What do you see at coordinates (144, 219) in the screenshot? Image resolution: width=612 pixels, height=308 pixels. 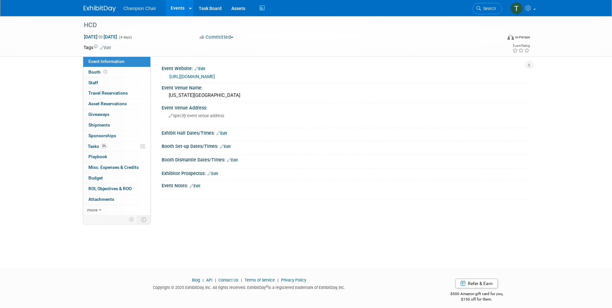 I see `td: Toggle Event Tabs` at bounding box center [144, 219].